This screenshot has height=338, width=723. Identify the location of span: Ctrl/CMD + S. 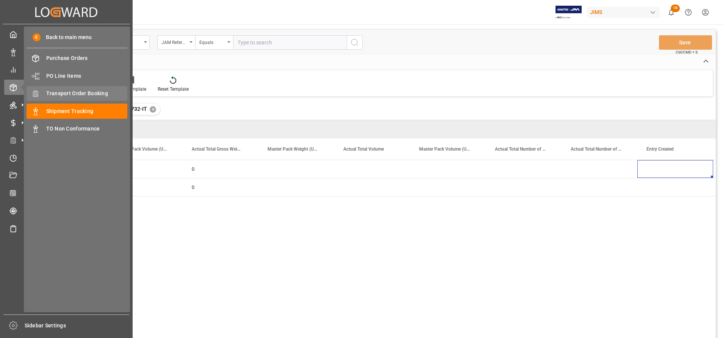
(687, 52).